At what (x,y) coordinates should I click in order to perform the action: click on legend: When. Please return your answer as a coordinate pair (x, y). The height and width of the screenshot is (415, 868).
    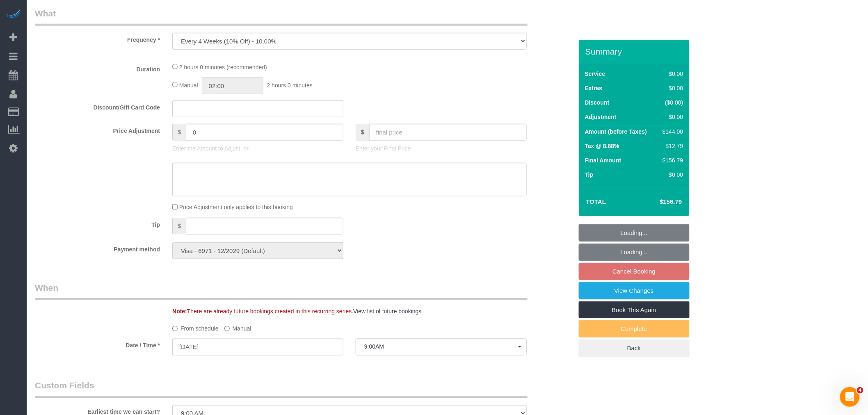
    Looking at the image, I should click on (281, 291).